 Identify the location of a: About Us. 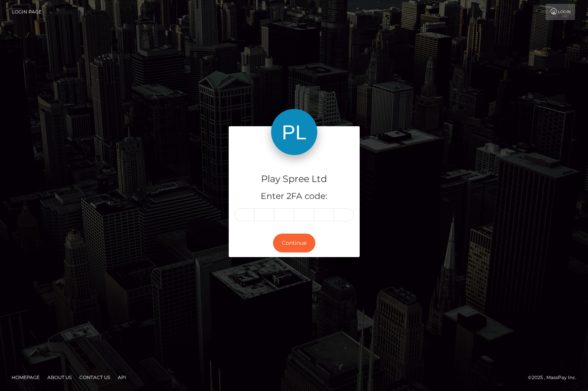
(59, 377).